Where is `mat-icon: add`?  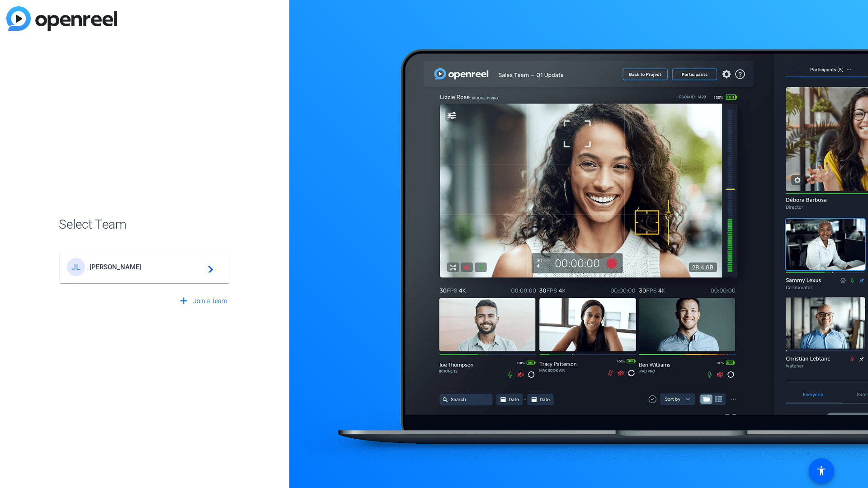 mat-icon: add is located at coordinates (184, 301).